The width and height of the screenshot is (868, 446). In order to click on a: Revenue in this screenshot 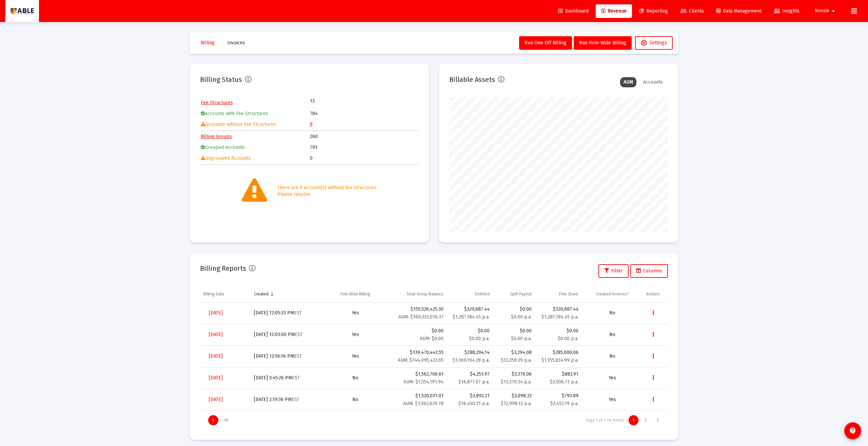, I will do `click(613, 12)`.